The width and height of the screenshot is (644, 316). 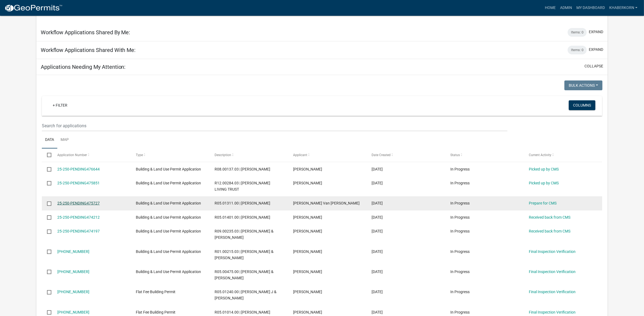 What do you see at coordinates (244, 275) in the screenshot?
I see `span: R05.00475.00 | ROLAND D & DOROTHY K KALLSTROM` at bounding box center [244, 275].